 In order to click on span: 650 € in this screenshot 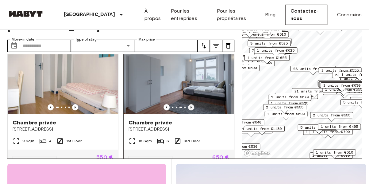, I will do `click(220, 157)`.